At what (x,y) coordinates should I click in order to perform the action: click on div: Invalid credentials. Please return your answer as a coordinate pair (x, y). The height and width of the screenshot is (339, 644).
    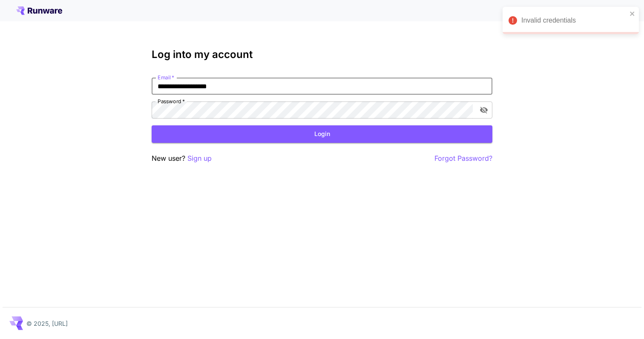
    Looking at the image, I should click on (574, 20).